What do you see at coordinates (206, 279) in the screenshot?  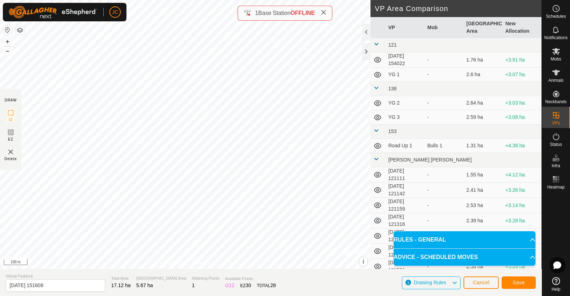 I see `span: Watering Points` at bounding box center [206, 279].